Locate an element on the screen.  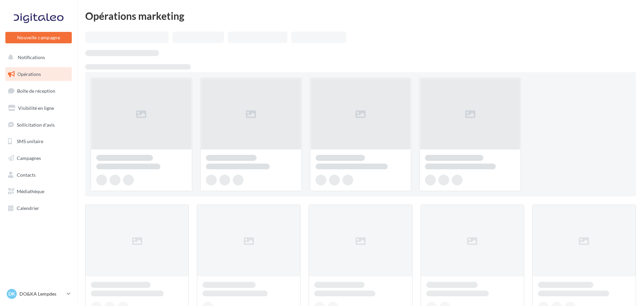
a: Sollicitation d'avis is located at coordinates (39, 125).